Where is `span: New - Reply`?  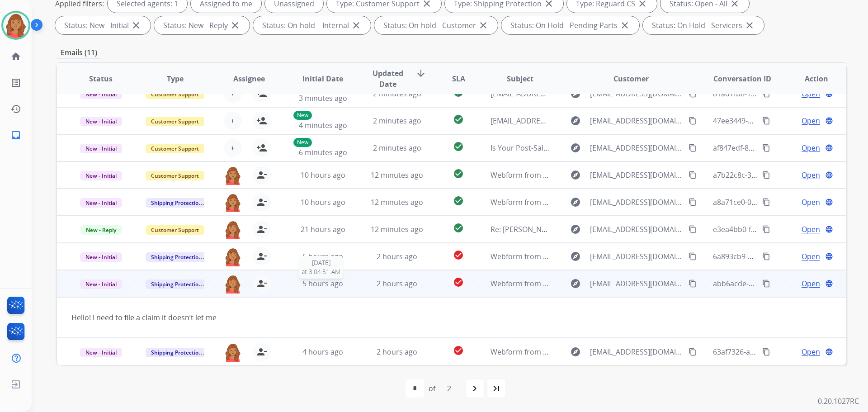
span: New - Reply is located at coordinates (101, 230).